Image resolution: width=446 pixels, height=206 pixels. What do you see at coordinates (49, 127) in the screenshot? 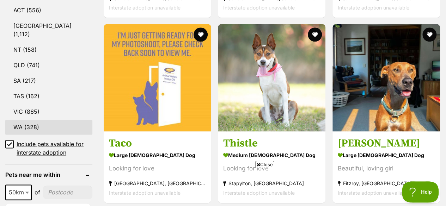
I see `a: WA (328)` at bounding box center [49, 127].